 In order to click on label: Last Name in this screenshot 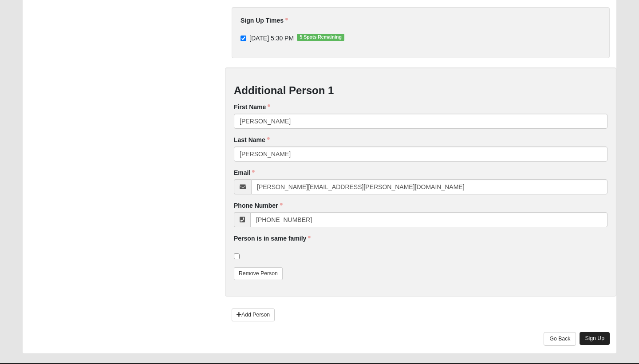, I will do `click(252, 140)`.